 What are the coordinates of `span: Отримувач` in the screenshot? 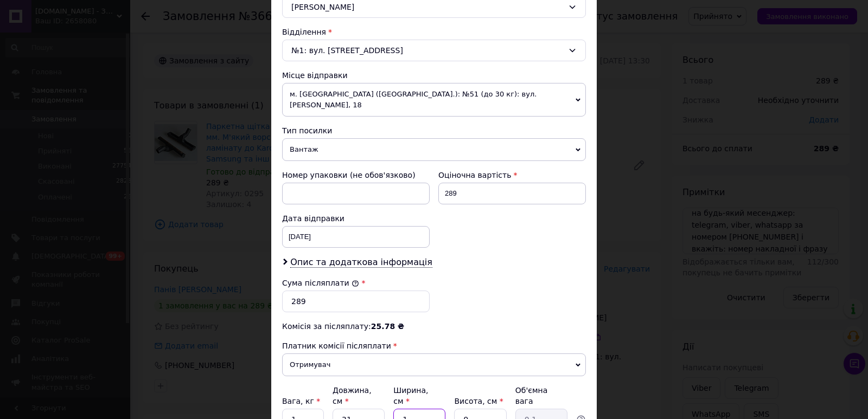 It's located at (434, 365).